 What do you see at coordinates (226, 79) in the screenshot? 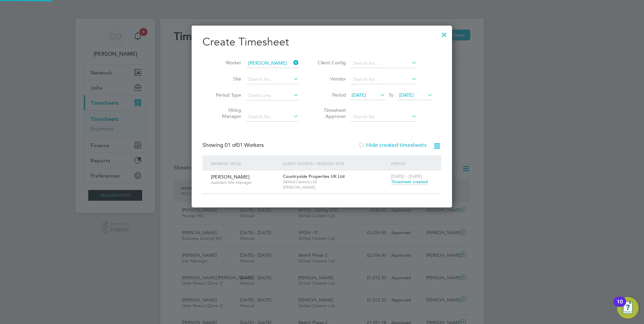
I see `label: Site` at bounding box center [226, 79].